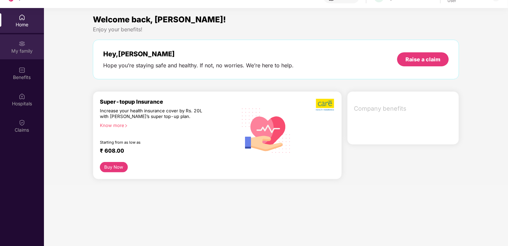  What do you see at coordinates (266, 130) in the screenshot?
I see `img: svg+xml;base64,PHN2ZyB4bWxucz0iaHR0cDovL3d3dy53My5vcmcvMjAwMC9zdmciIHhtbG5zOnhsaW5rPSJodHRwOi8vd3...` at bounding box center [266, 130].